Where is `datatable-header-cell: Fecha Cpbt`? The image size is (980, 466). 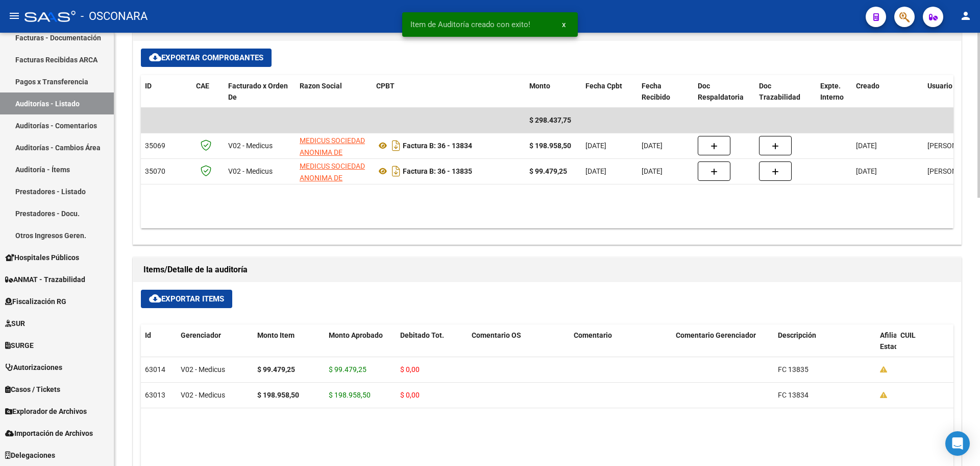
datatable-header-cell: Fecha Cpbt is located at coordinates (609, 92).